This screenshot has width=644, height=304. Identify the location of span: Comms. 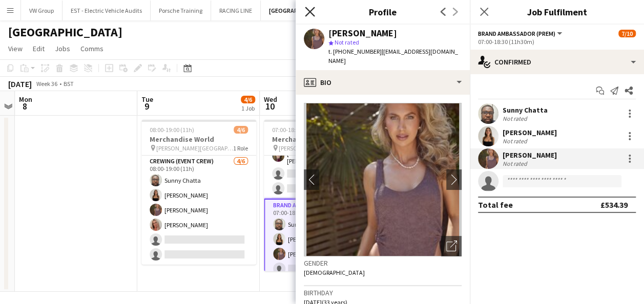
(92, 49).